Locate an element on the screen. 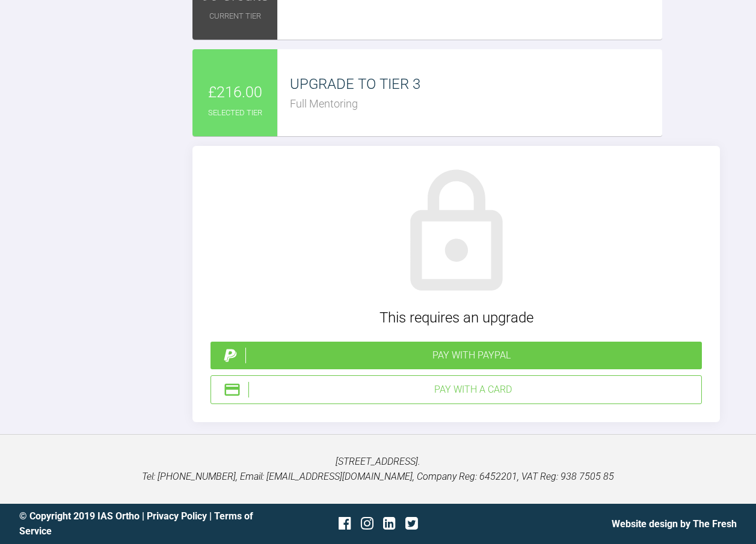 The height and width of the screenshot is (544, 756). div: This requires an upgrade is located at coordinates (456, 318).